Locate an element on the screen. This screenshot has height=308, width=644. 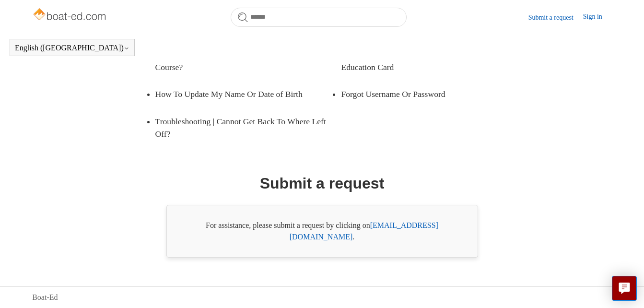
a: Boat-Ed is located at coordinates (45, 298).